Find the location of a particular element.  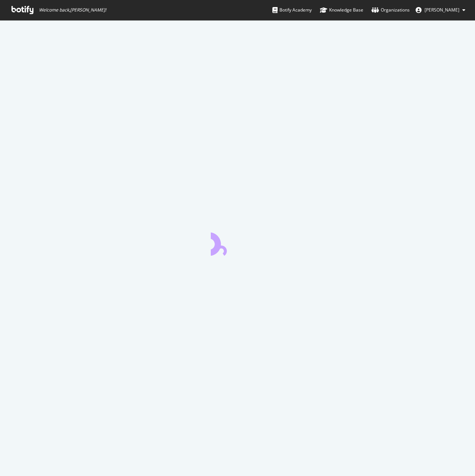

span: Bradley Sanders is located at coordinates (442, 10).